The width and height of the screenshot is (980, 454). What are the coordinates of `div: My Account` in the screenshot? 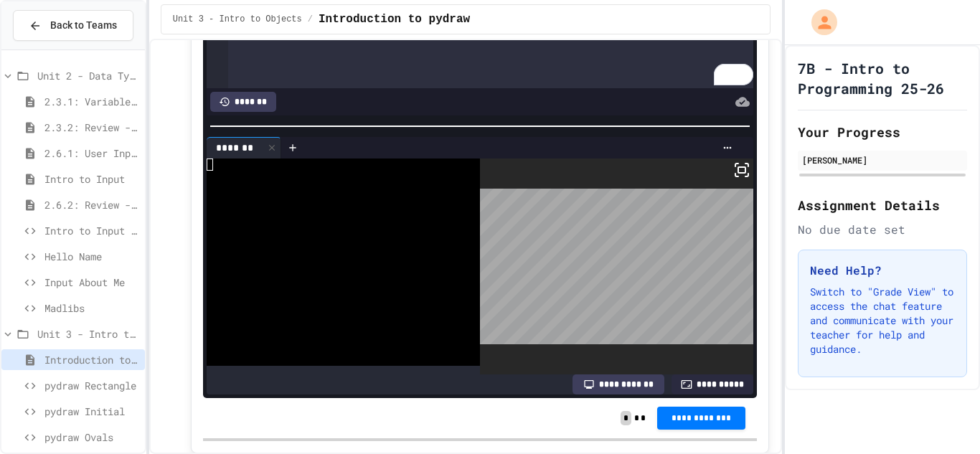 It's located at (819, 23).